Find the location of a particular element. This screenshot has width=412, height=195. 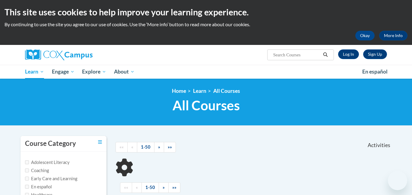

label: En español is located at coordinates (38, 187).